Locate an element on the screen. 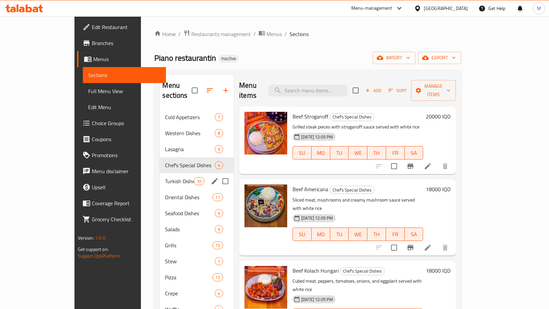  div: Cold Appetizers is located at coordinates (190, 117).